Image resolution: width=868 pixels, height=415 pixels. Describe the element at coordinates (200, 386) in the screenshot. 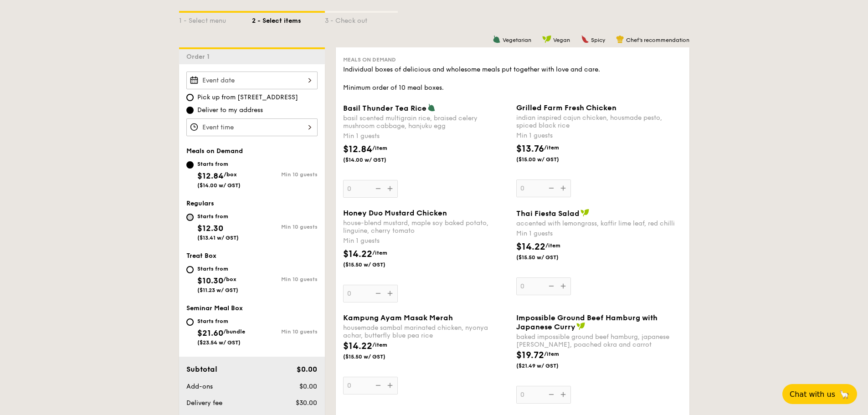

I see `span: Add-ons` at that location.